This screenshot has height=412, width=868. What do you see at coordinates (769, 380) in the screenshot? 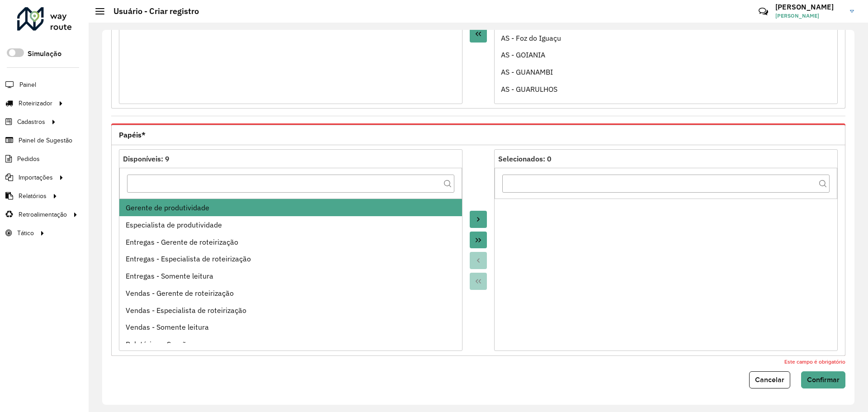
I see `button: Cancelar` at bounding box center [769, 380].